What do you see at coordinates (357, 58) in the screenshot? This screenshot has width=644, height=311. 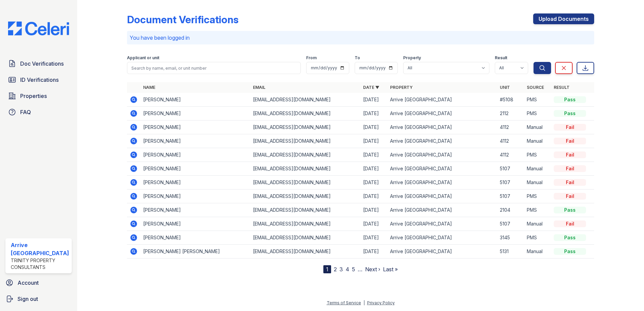 I see `label: To` at bounding box center [357, 58].